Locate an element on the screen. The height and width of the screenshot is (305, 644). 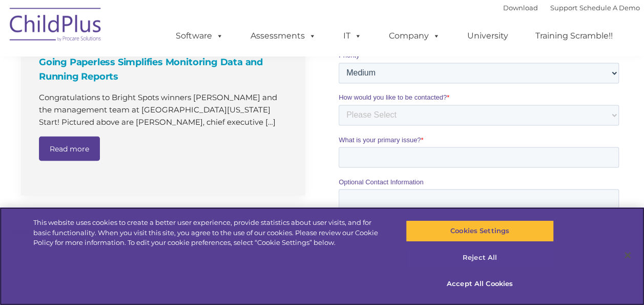
a: Read more is located at coordinates (69, 149).